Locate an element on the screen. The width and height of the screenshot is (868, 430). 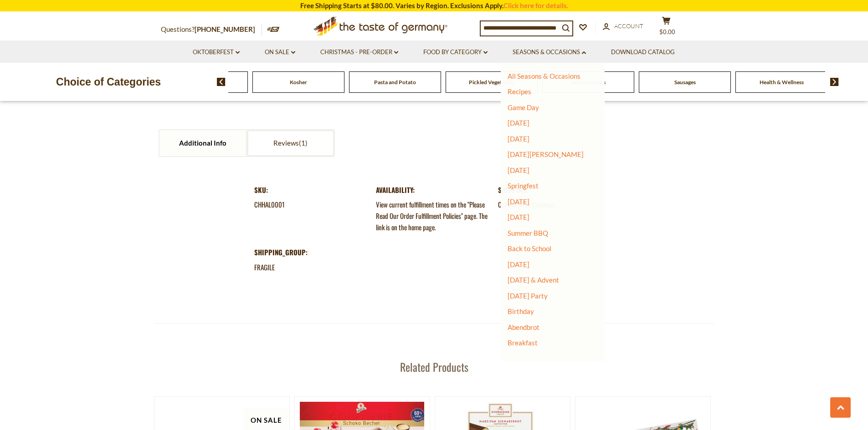
a: Oktoberfest is located at coordinates (216, 52).